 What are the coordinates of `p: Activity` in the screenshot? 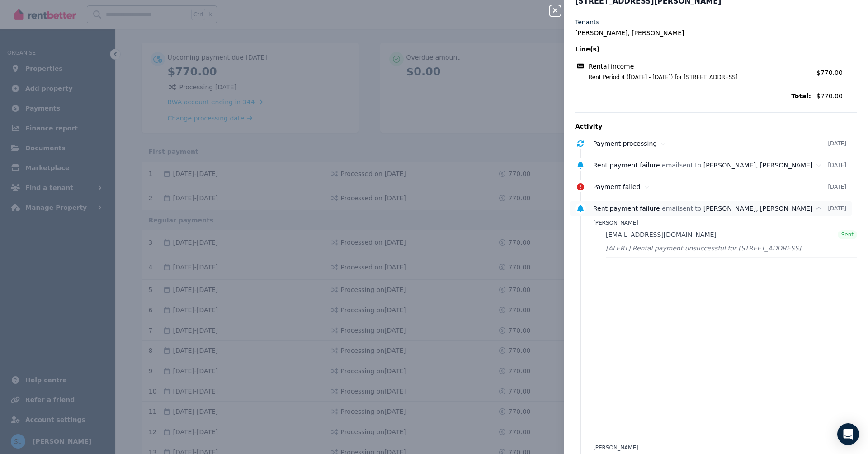 It's located at (716, 127).